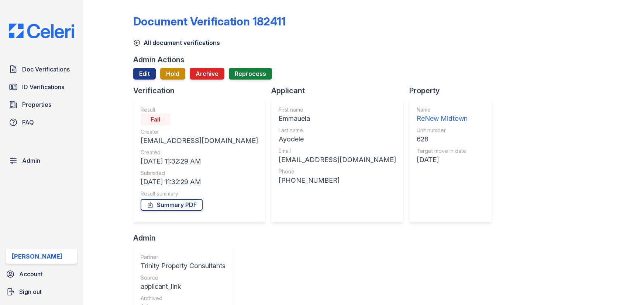  What do you see at coordinates (41, 274) in the screenshot?
I see `a: Account` at bounding box center [41, 274].